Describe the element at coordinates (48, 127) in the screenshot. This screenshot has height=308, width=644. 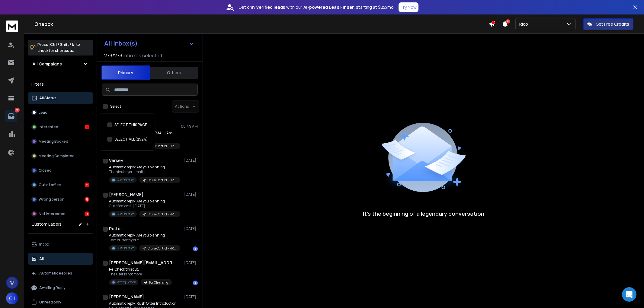
I see `p: Interested` at that location.